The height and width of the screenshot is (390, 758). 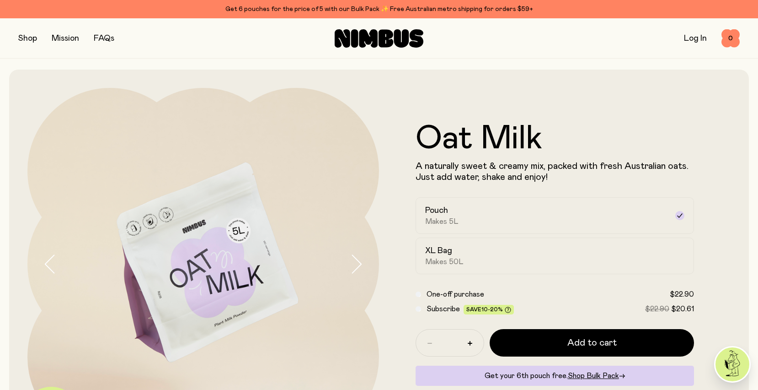 I want to click on span: Shop Bulk Pack, so click(x=594, y=375).